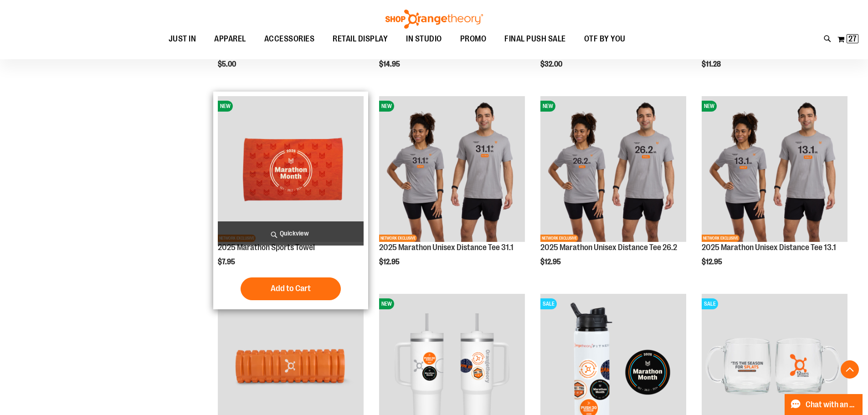 This screenshot has width=868, height=415. What do you see at coordinates (446, 248) in the screenshot?
I see `a: 2025 Marathon Unisex Distance Tee 31.1` at bounding box center [446, 248].